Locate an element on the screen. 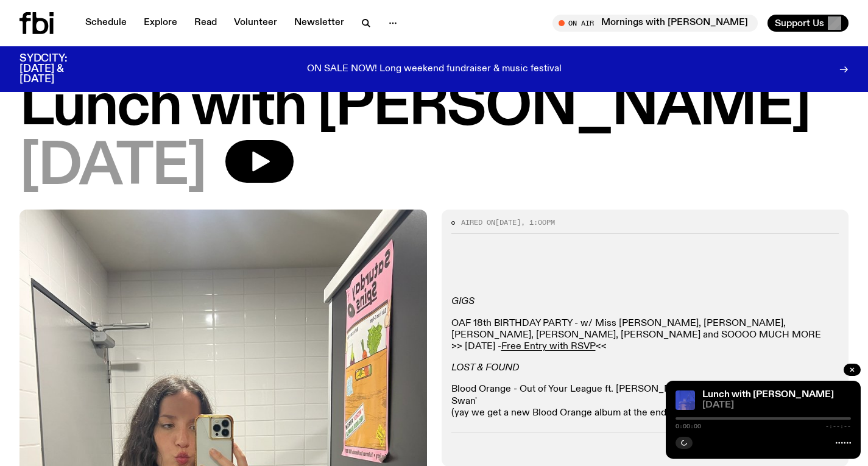  button: Support Us is located at coordinates (807, 23).